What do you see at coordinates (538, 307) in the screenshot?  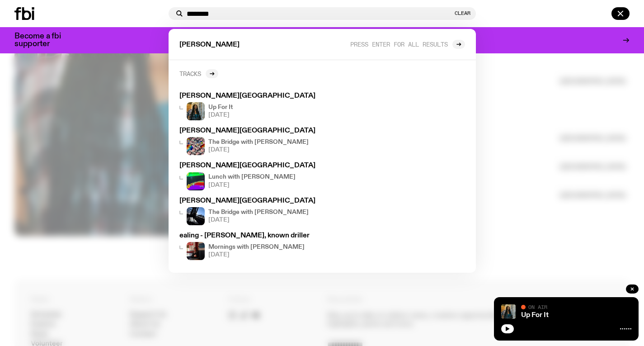 I see `span: On Air` at bounding box center [538, 307].